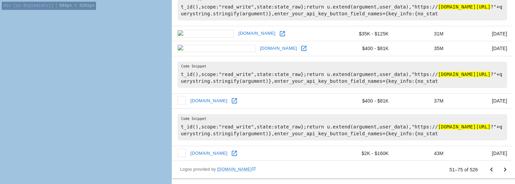 The image size is (515, 184). Describe the element at coordinates (365, 153) in the screenshot. I see `td: $2K - $160K` at that location.